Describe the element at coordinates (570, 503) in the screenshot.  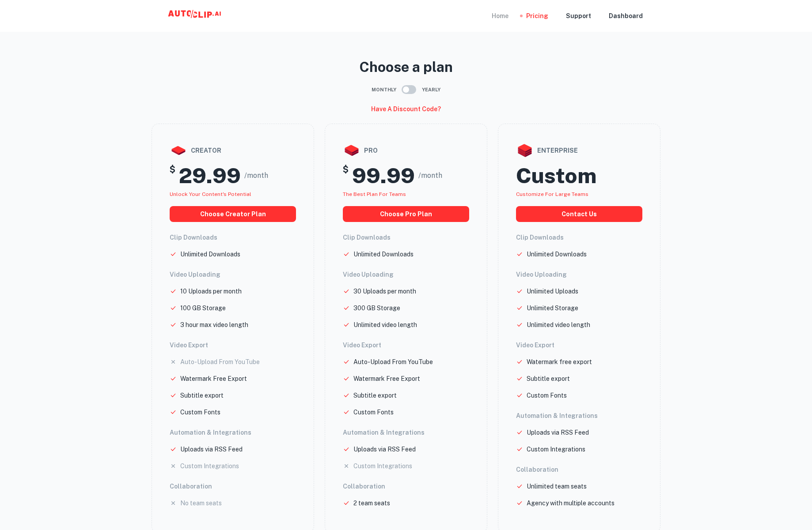
I see `p: Agency with multiple accounts` at that location.